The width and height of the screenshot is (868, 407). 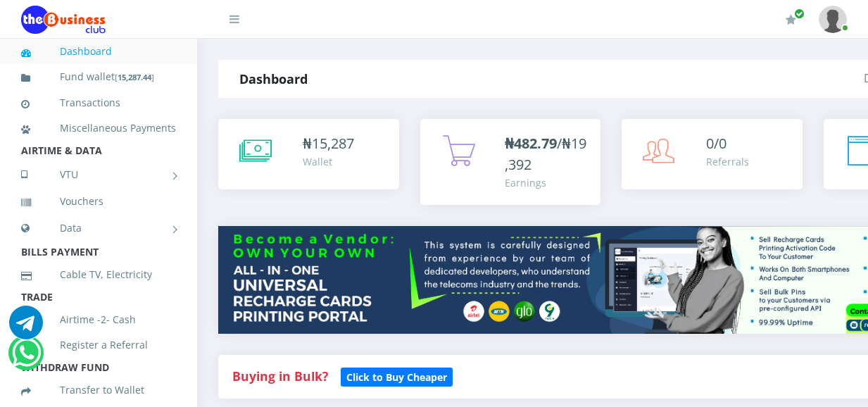 I want to click on a: Vouchers, so click(x=98, y=201).